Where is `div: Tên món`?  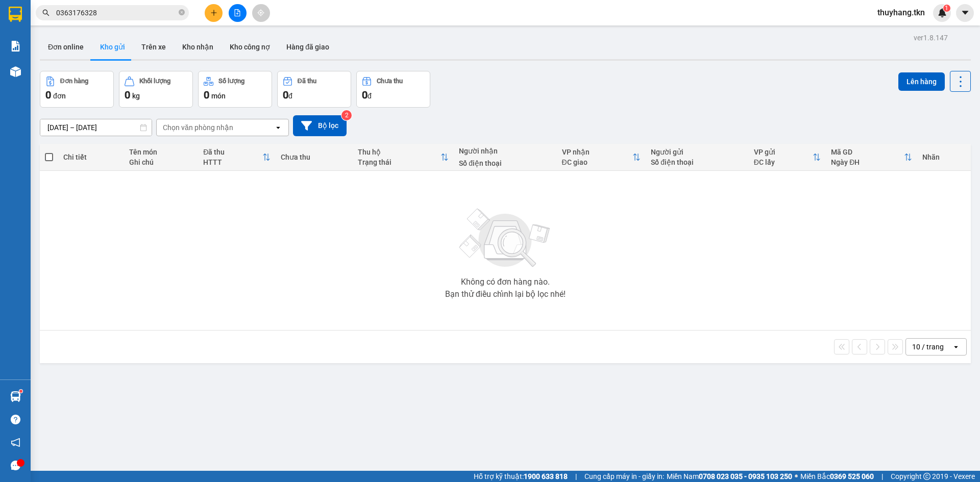
div: Tên món is located at coordinates (161, 152).